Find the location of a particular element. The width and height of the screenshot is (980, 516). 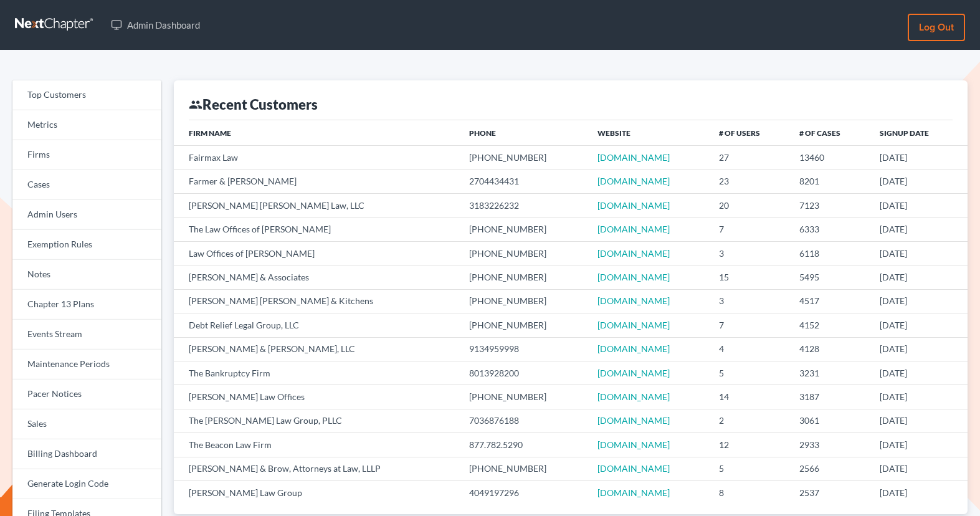

td: 13460 is located at coordinates (829, 158).